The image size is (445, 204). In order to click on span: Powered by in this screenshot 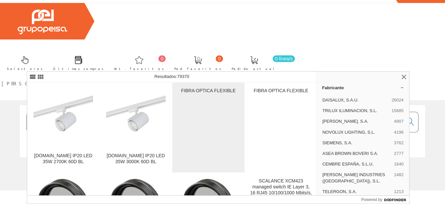, I will do `click(372, 200)`.